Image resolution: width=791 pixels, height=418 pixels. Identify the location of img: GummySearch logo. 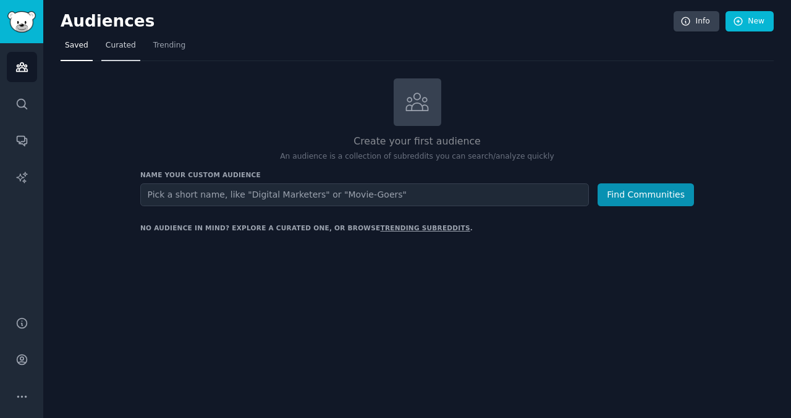
(22, 22).